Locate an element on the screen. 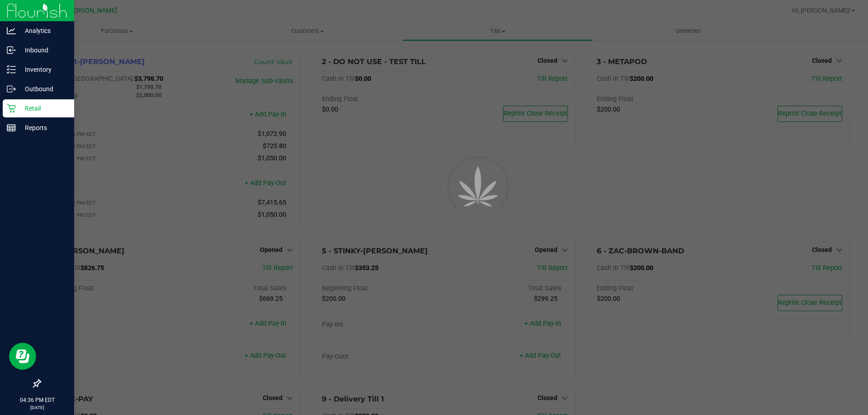 The image size is (868, 415). inline-svg: Inventory is located at coordinates (11, 70).